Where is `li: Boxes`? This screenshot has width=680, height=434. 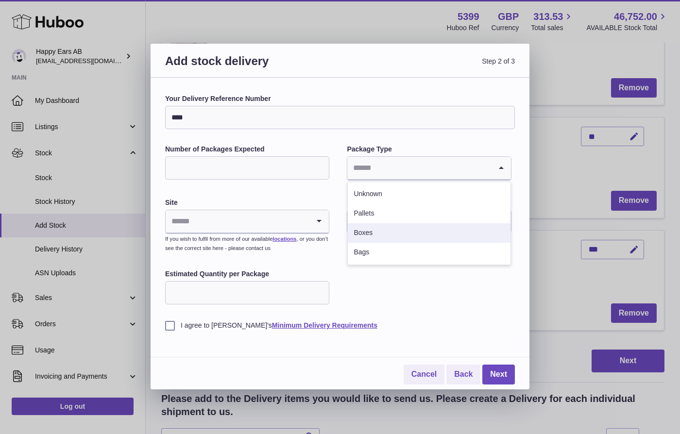 li: Boxes is located at coordinates (429, 233).